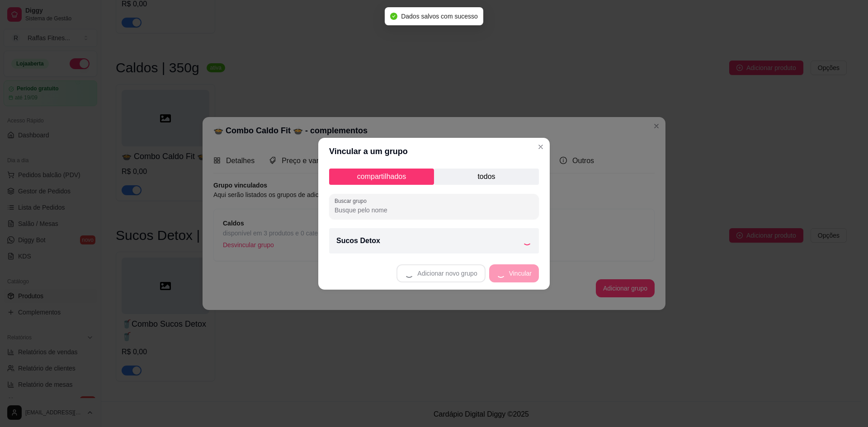 The width and height of the screenshot is (868, 427). I want to click on button: Close, so click(540, 147).